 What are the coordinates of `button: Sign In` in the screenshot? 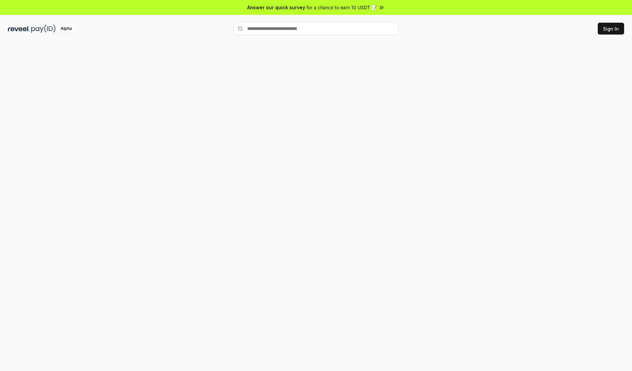 It's located at (611, 29).